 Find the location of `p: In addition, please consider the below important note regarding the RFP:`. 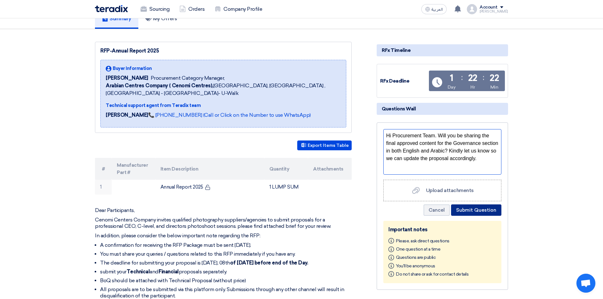

p: In addition, please consider the below important note regarding the RFP: is located at coordinates (223, 236).